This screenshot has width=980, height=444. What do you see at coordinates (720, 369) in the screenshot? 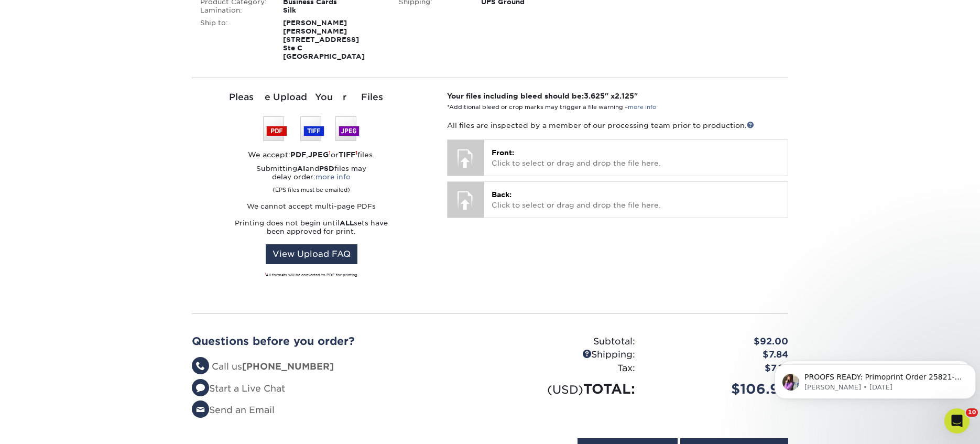
I see `div: $7.13` at bounding box center [720, 369].